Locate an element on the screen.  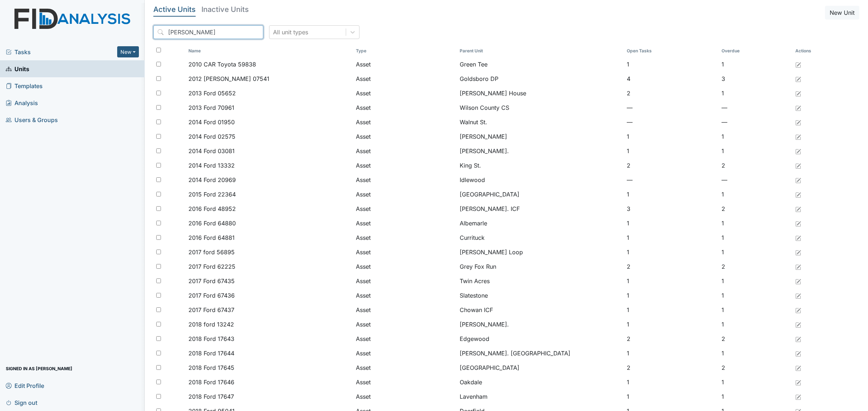
span: 2014 Ford 13332 is located at coordinates (212, 165).